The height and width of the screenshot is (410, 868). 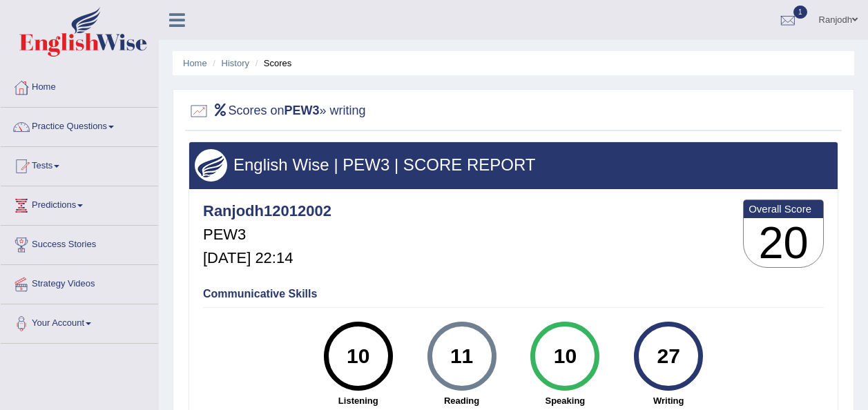 I want to click on strong: Writing, so click(x=669, y=401).